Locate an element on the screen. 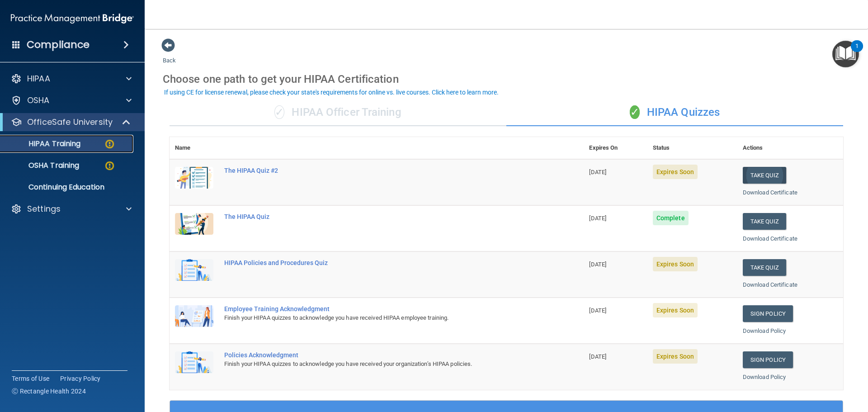 This screenshot has width=868, height=412. span: Complete is located at coordinates (671, 218).